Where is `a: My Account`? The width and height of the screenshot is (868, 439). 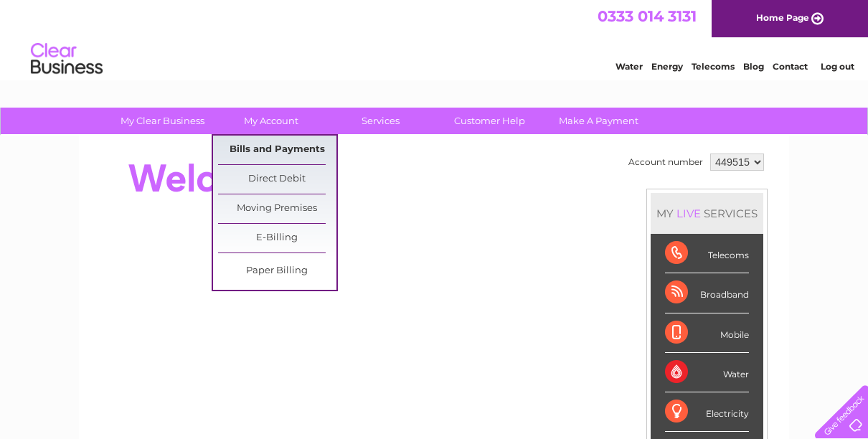
a: My Account is located at coordinates (271, 121).